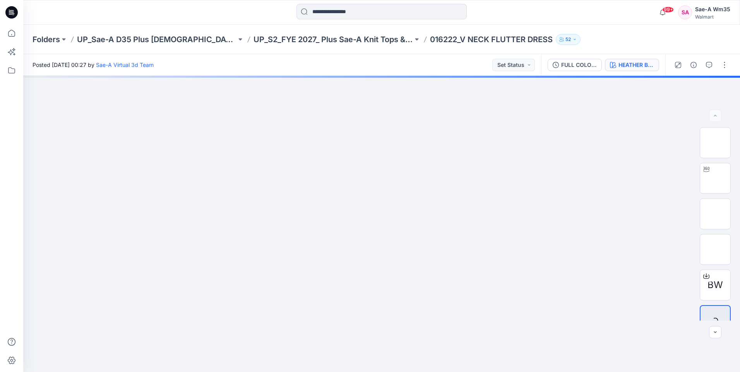 The width and height of the screenshot is (740, 372). Describe the element at coordinates (668, 10) in the screenshot. I see `span: 99+` at that location.